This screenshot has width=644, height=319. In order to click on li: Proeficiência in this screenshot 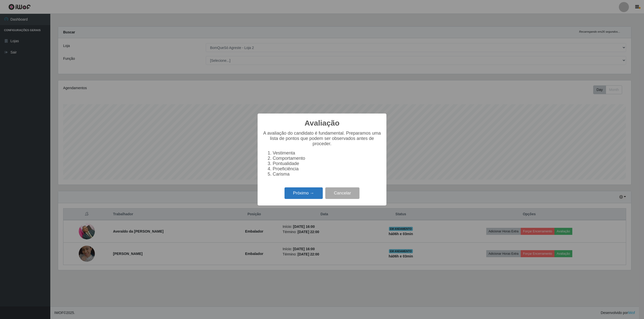, I will do `click(327, 169)`.